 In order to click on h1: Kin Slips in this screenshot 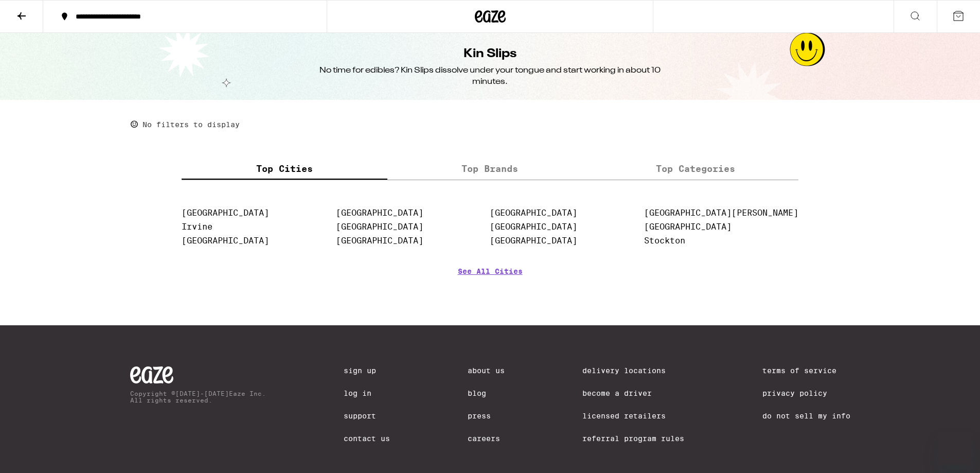, I will do `click(489, 54)`.